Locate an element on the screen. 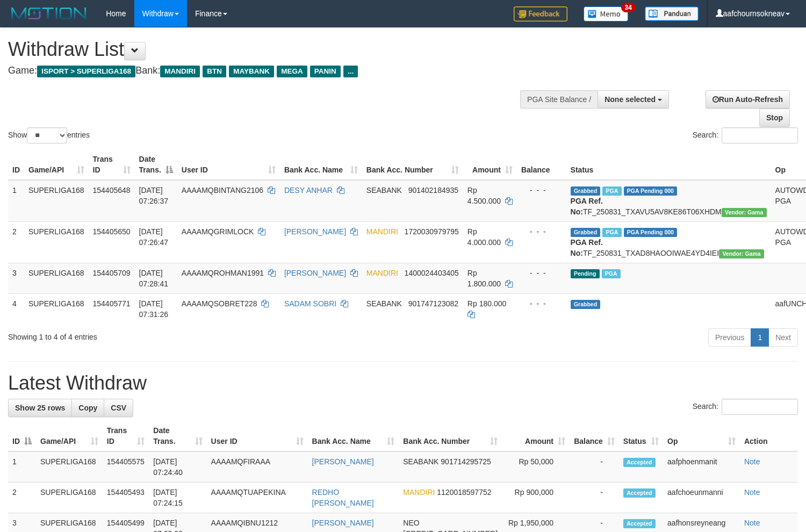 Image resolution: width=806 pixels, height=532 pixels. a: DESY ANHAR is located at coordinates (309, 190).